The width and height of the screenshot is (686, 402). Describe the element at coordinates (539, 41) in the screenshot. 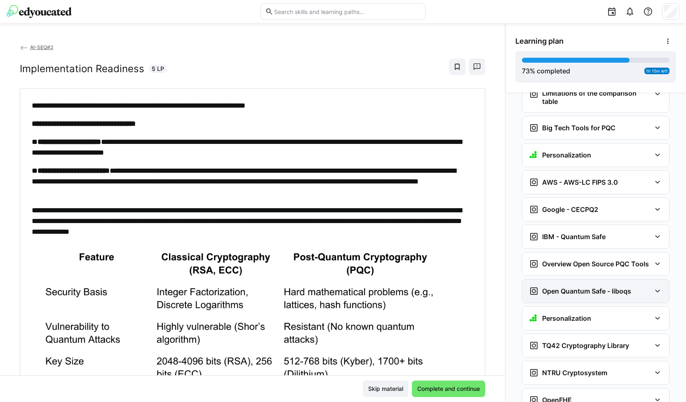

I see `span: Learning plan` at that location.